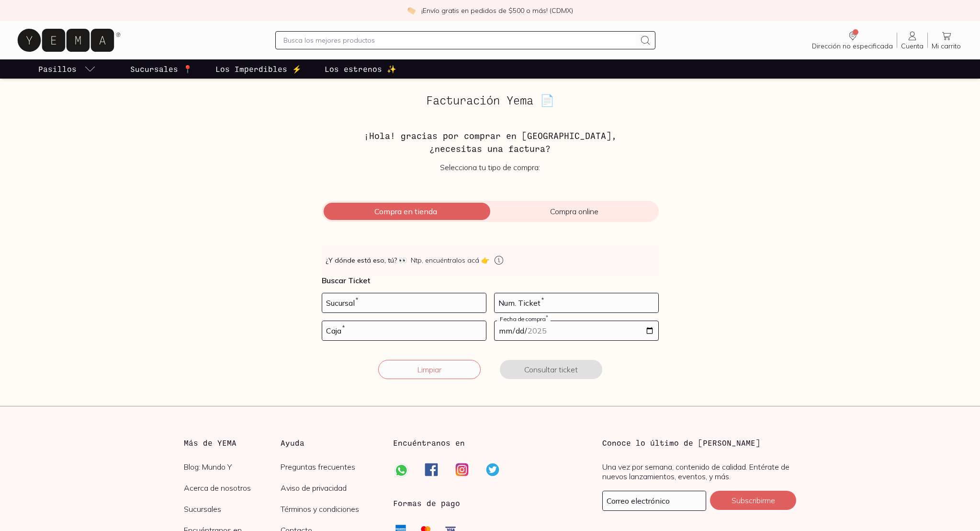  I want to click on button: Consultar ticket, so click(551, 369).